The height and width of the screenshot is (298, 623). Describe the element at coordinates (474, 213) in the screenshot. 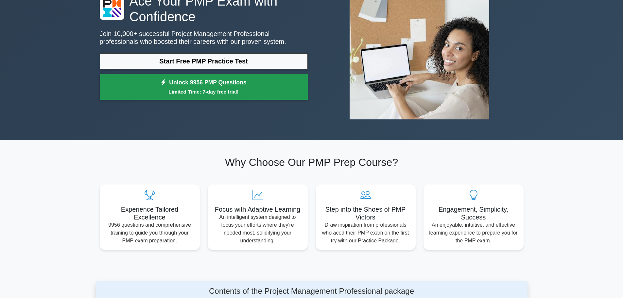

I see `h5: Engagement, Simplicity, Success` at that location.